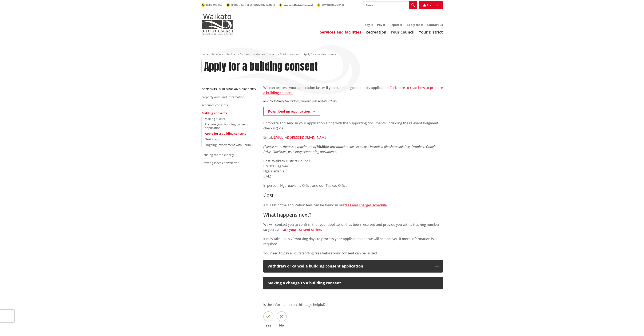 The width and height of the screenshot is (644, 336). I want to click on em: (Please note, there is a maximum of for any attachments so please include a file share link (e.g...., so click(350, 149).